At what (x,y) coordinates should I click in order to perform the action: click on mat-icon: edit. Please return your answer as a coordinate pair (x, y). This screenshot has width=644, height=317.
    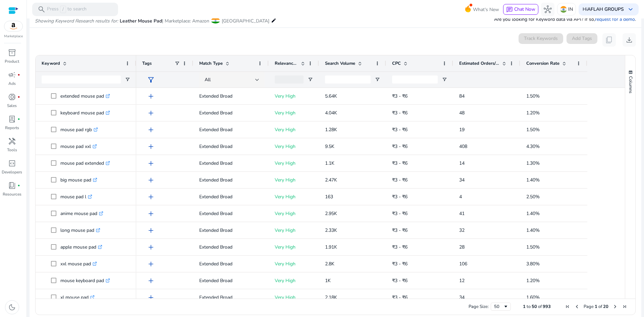
    Looking at the image, I should click on (274, 20).